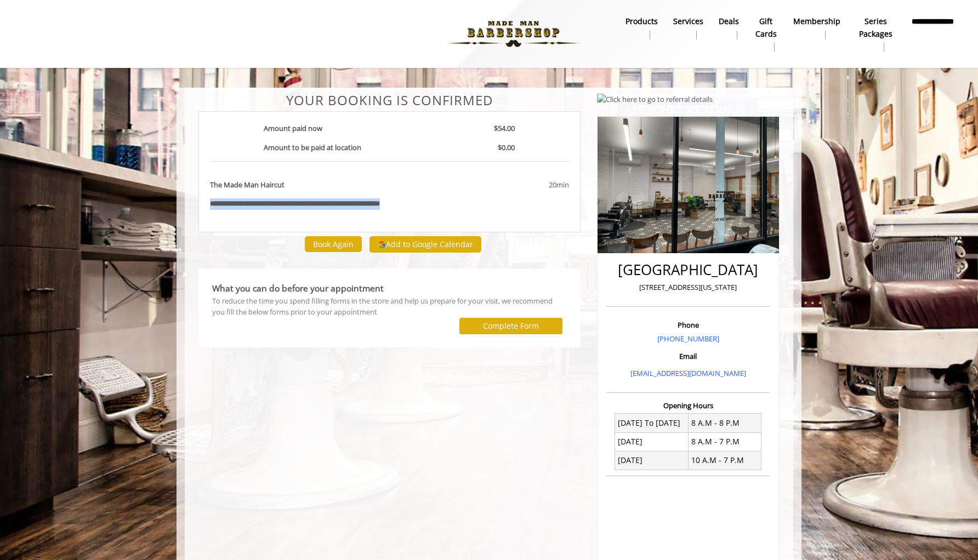 This screenshot has height=560, width=978. What do you see at coordinates (333, 244) in the screenshot?
I see `button: Book Again` at bounding box center [333, 244].